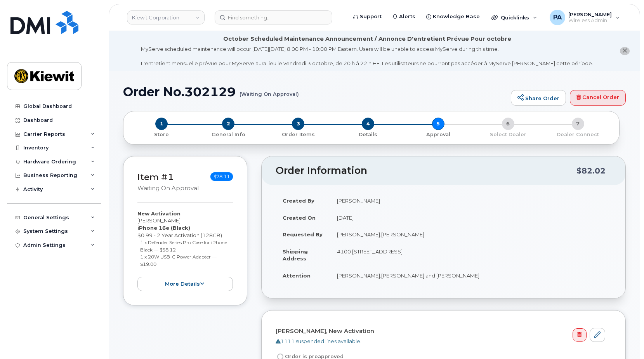  What do you see at coordinates (367, 39) in the screenshot?
I see `div: October Scheduled Maintenance Announcement / Annonce D'entretient Prévue Pour octobre` at bounding box center [367, 39].